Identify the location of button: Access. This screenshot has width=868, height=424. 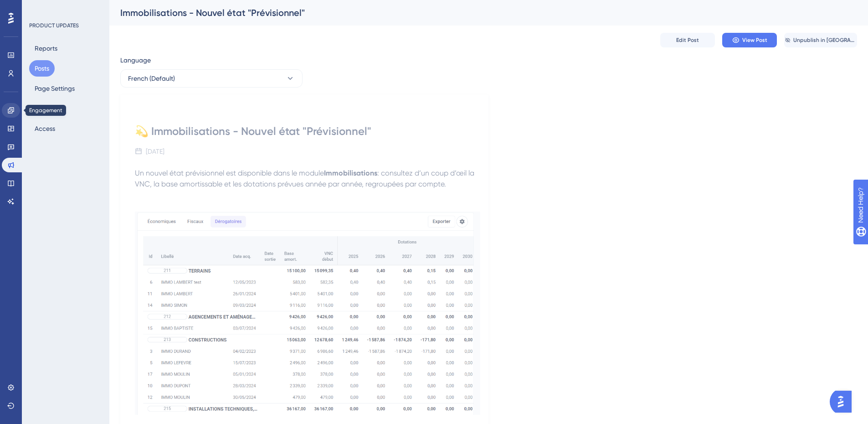
(44, 129).